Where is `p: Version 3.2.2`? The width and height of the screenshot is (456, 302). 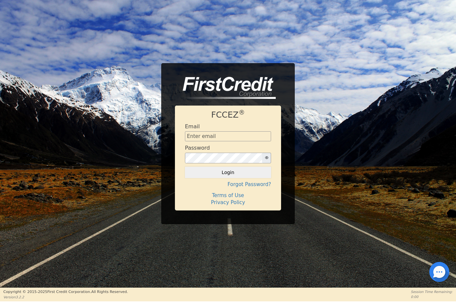 p: Version 3.2.2 is located at coordinates (65, 297).